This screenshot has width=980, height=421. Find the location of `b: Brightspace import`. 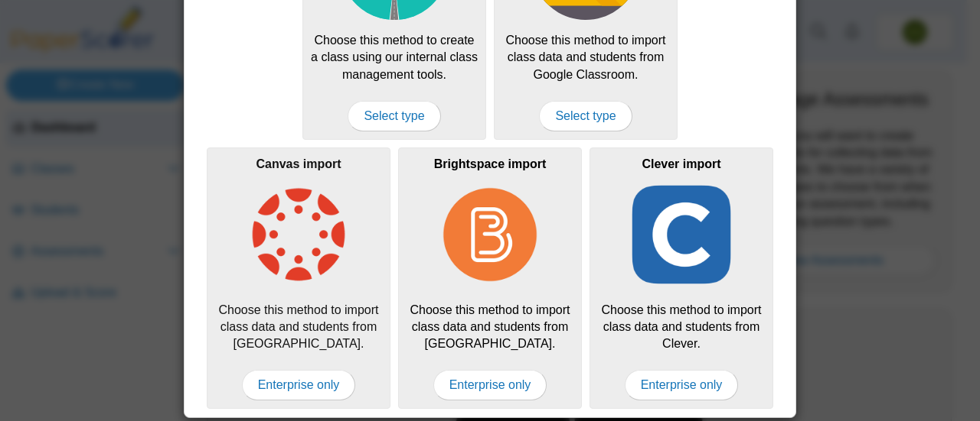

b: Brightspace import is located at coordinates (490, 164).